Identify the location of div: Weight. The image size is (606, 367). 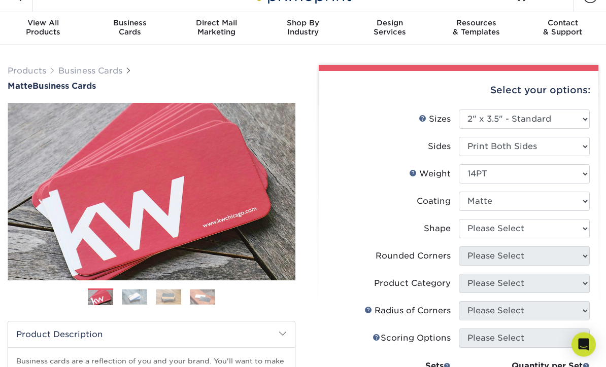
(430, 175).